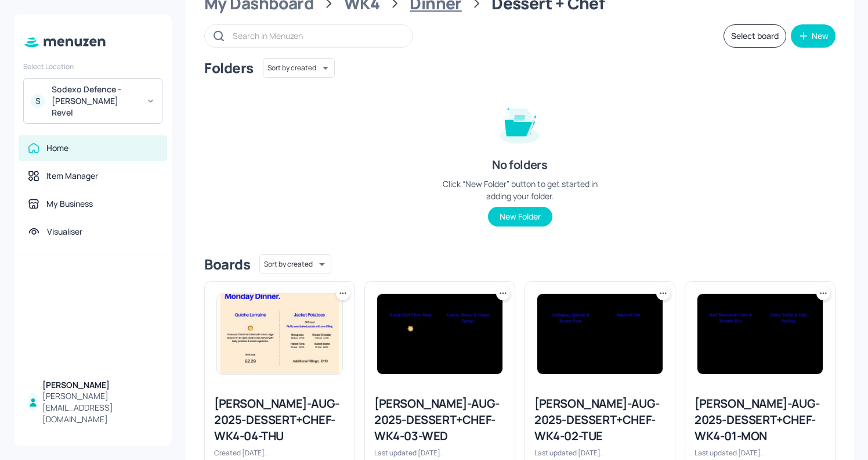  Describe the element at coordinates (519, 123) in the screenshot. I see `img: folder-empty` at that location.